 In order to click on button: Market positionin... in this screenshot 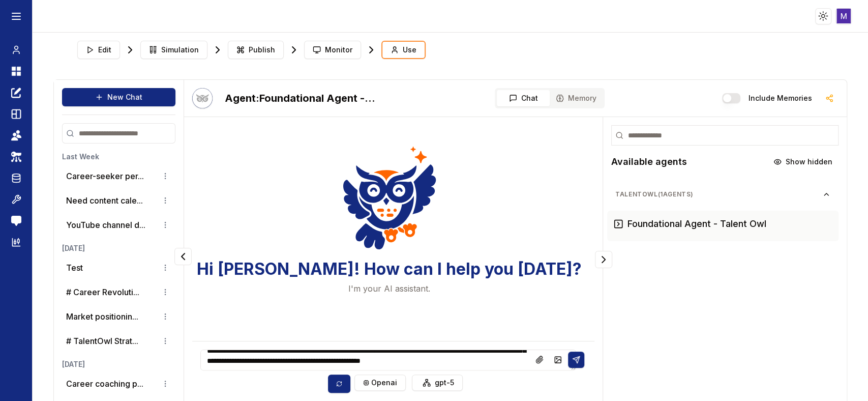, I will do `click(102, 317)`.